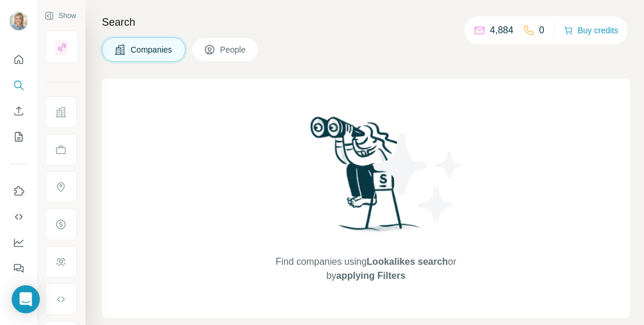 The width and height of the screenshot is (644, 325). Describe the element at coordinates (234, 50) in the screenshot. I see `span: People` at that location.